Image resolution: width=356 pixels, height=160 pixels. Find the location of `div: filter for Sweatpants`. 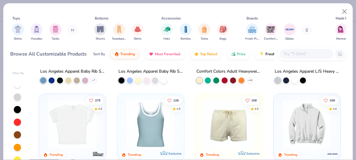

div: filter for Sweatpants is located at coordinates (119, 32).